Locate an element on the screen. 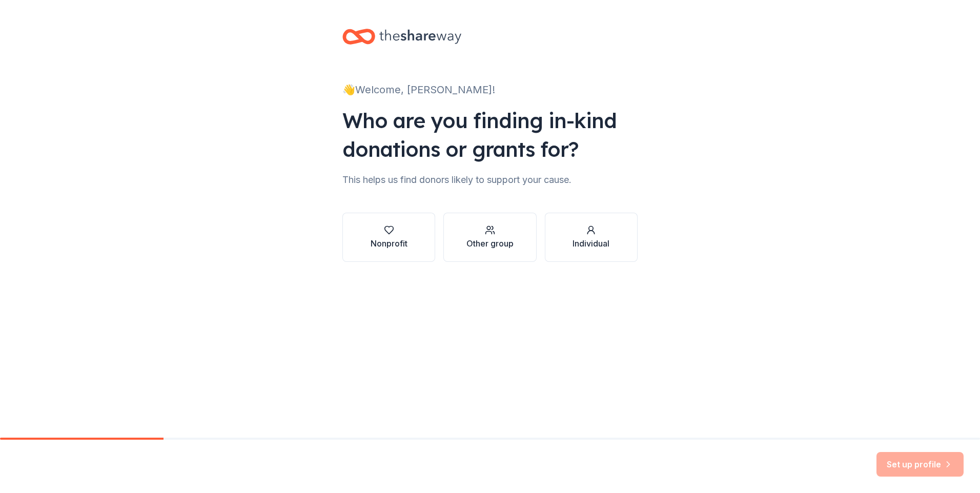 The width and height of the screenshot is (980, 493). button: Nonprofit is located at coordinates (389, 237).